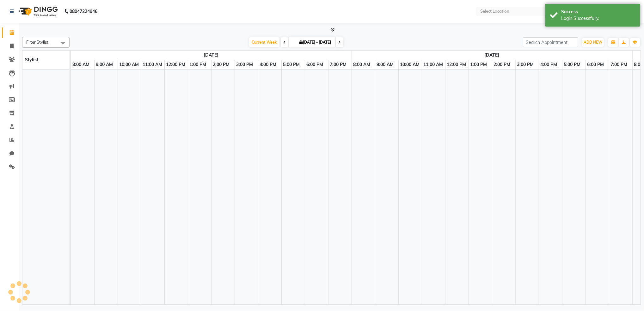 This screenshot has height=311, width=644. What do you see at coordinates (598, 18) in the screenshot?
I see `div: Login Successfully.` at bounding box center [598, 18].